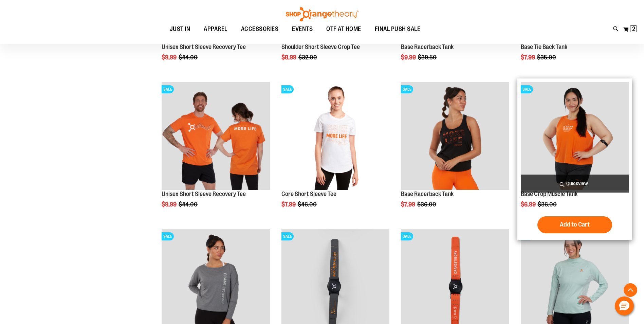 The image size is (644, 324). Describe the element at coordinates (343, 29) in the screenshot. I see `a: OTF AT HOME` at that location.